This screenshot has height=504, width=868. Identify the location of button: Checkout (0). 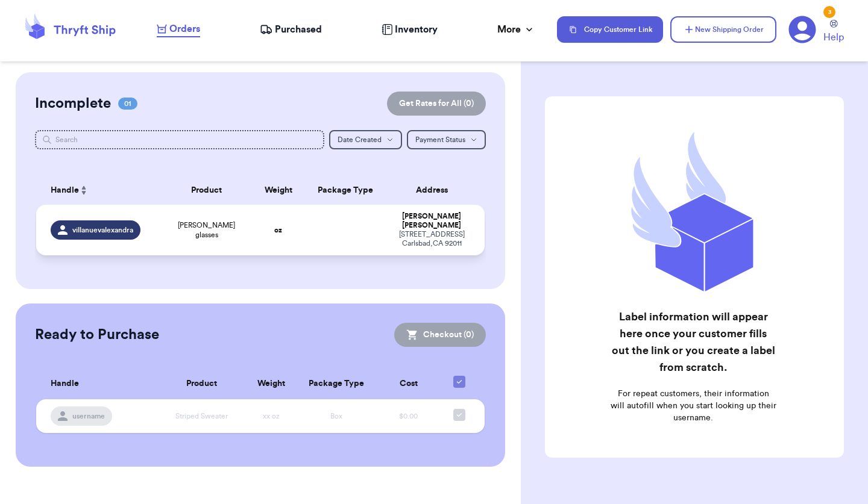
(440, 335).